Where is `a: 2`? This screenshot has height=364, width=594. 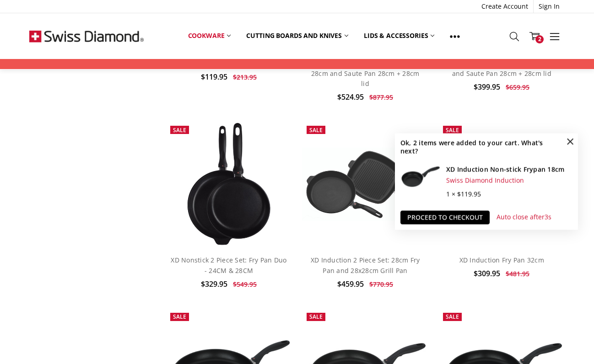 a: 2 is located at coordinates (535, 36).